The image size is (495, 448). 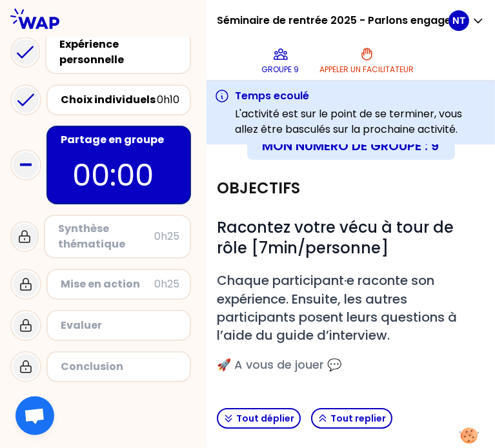 I want to click on span: 🚀 A vous de jouer 💬, so click(x=279, y=365).